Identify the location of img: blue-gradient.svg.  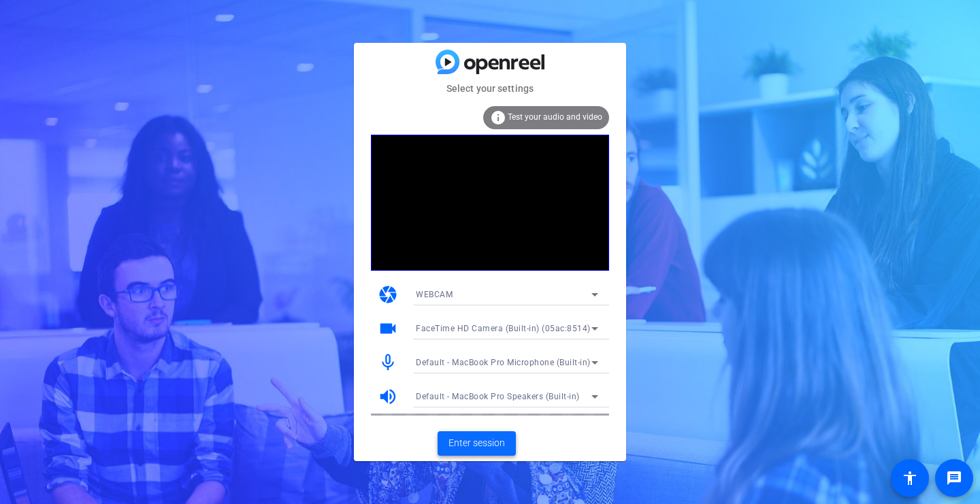
(490, 61).